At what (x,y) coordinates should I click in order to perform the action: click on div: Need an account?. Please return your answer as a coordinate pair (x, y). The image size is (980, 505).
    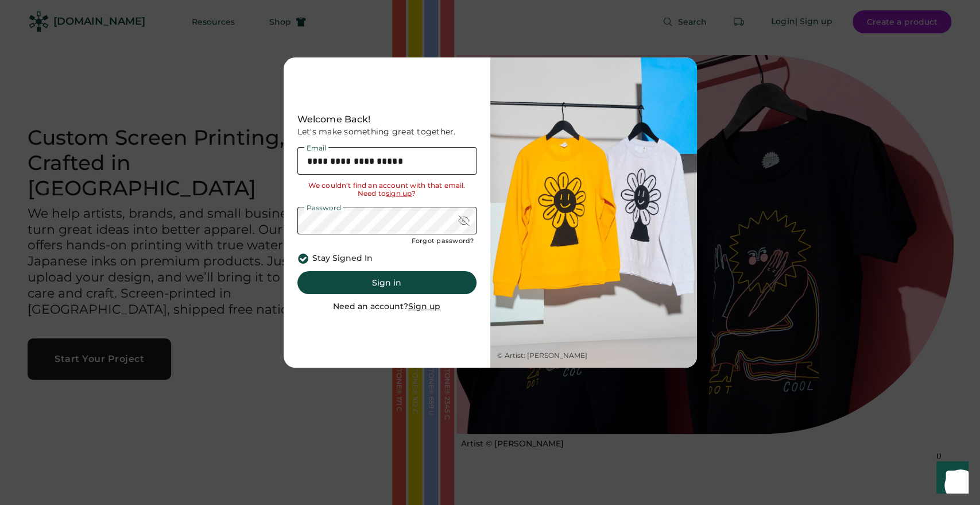
    Looking at the image, I should click on (386, 306).